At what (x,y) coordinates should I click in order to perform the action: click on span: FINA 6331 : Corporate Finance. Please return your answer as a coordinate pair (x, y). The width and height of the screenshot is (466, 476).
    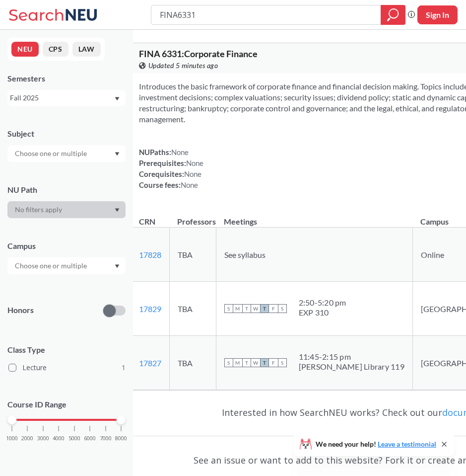
    Looking at the image, I should click on (198, 54).